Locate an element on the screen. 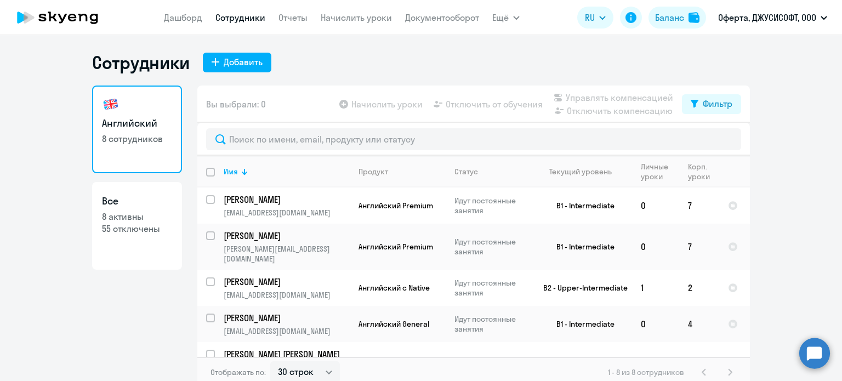  div: Баланс is located at coordinates (669, 18).